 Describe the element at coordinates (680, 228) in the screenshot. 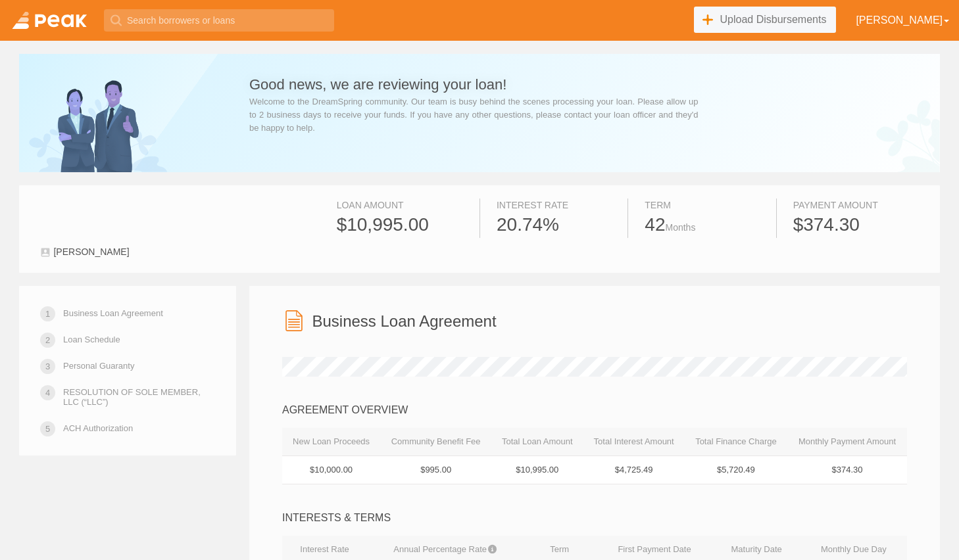

I see `span: Months` at that location.